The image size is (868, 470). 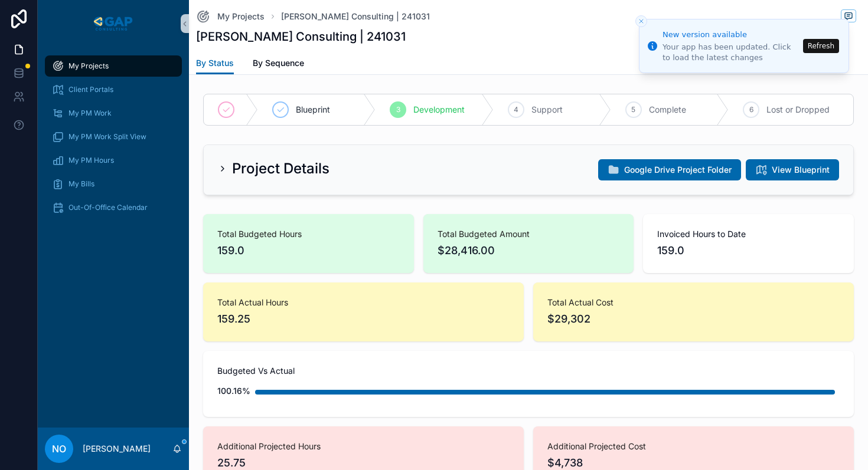 I want to click on span: Blueprint, so click(x=313, y=109).